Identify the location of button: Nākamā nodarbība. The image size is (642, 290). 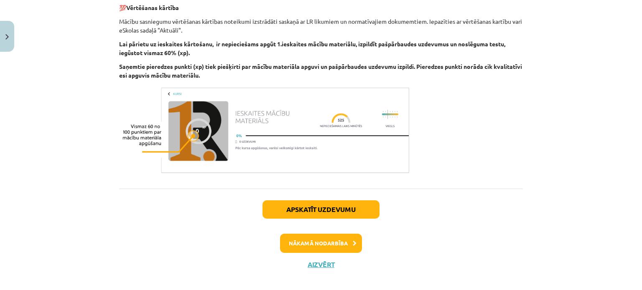
(321, 244).